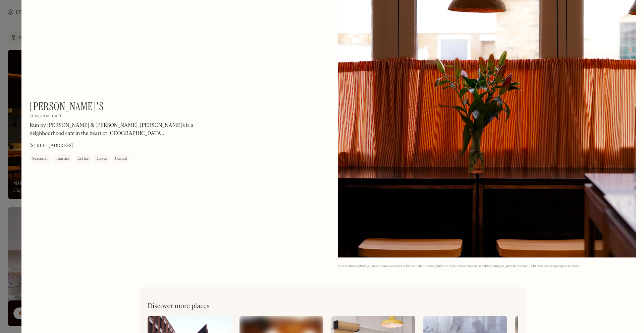 The image size is (644, 333). Describe the element at coordinates (178, 306) in the screenshot. I see `h2: Discover more places` at that location.